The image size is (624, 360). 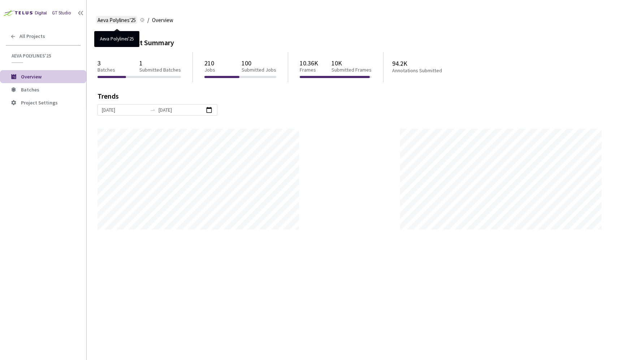 What do you see at coordinates (309, 70) in the screenshot?
I see `p: Frames` at bounding box center [309, 70].